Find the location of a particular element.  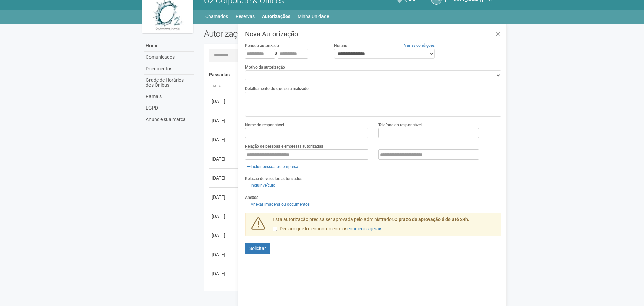

h3: Nova Autorização is located at coordinates (373, 34).